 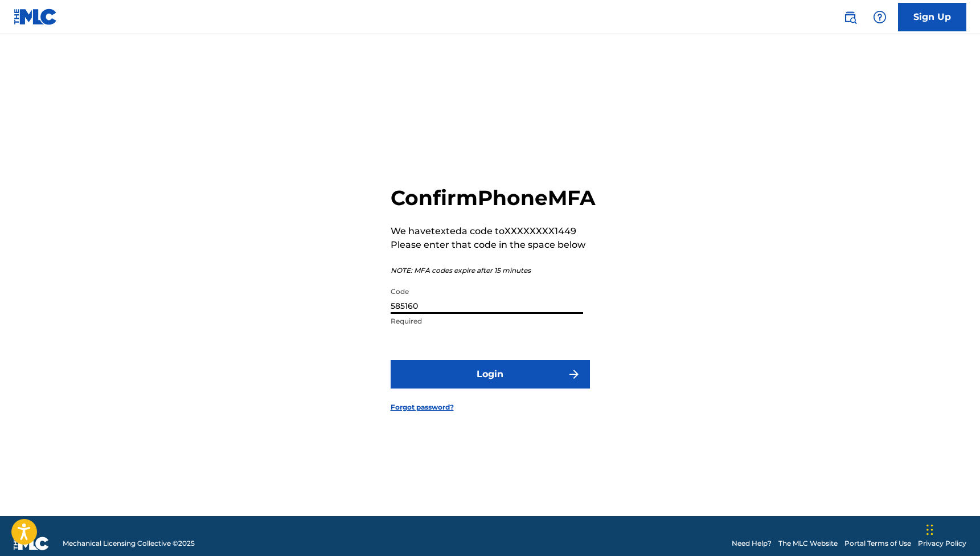 What do you see at coordinates (490, 374) in the screenshot?
I see `button: Login` at bounding box center [490, 374].